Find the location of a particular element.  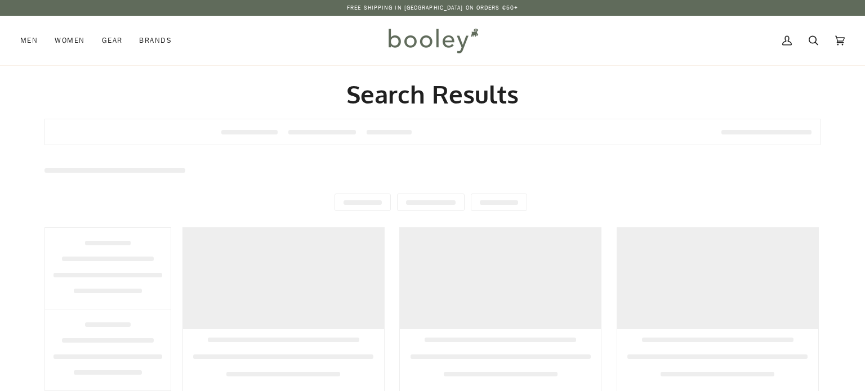

div: Men is located at coordinates (33, 41).